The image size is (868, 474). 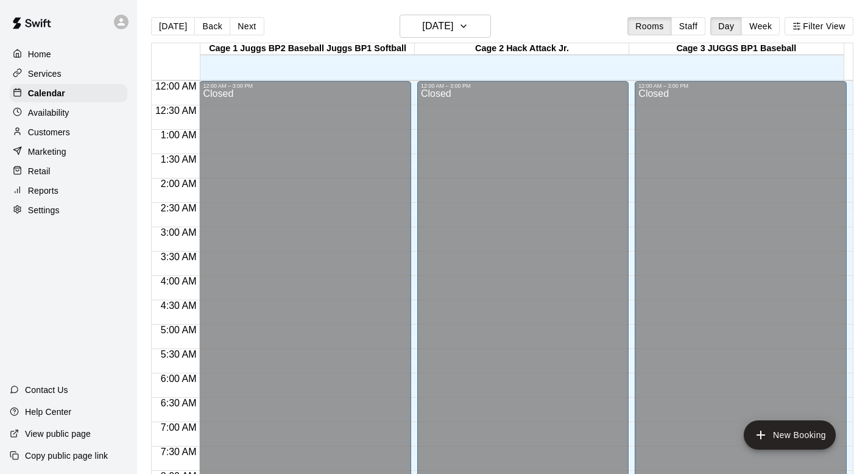 I want to click on span: 4:00 AM, so click(x=179, y=281).